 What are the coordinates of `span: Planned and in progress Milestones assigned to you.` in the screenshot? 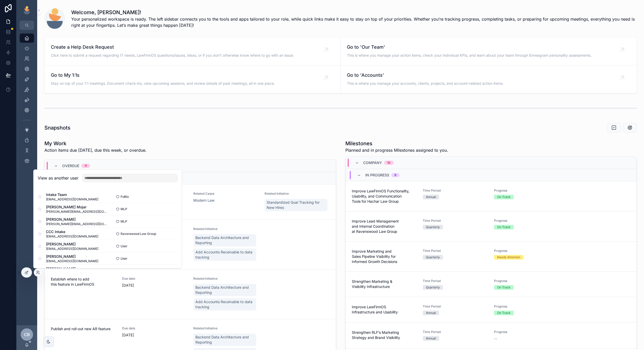 It's located at (397, 151).